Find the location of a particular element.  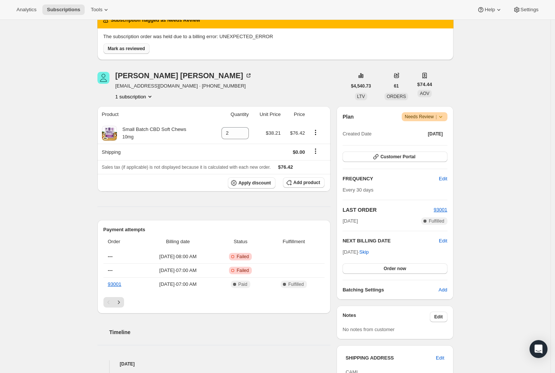

span: Add is located at coordinates (442, 290).